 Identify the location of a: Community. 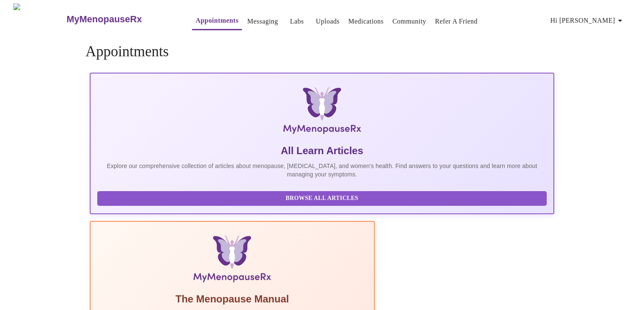
(409, 21).